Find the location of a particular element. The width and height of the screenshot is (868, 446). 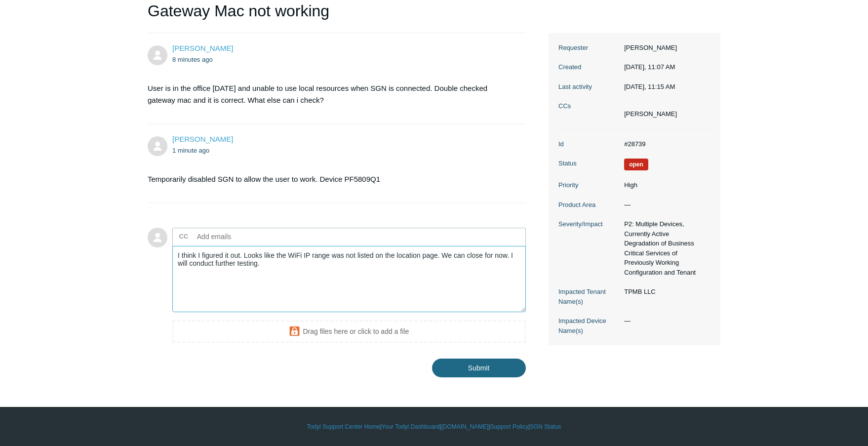

dd: High is located at coordinates (665, 185).